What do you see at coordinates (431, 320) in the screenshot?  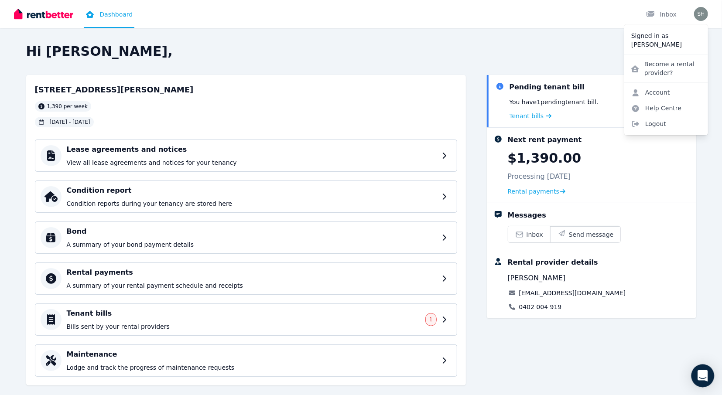 I see `span: 1` at bounding box center [431, 320].